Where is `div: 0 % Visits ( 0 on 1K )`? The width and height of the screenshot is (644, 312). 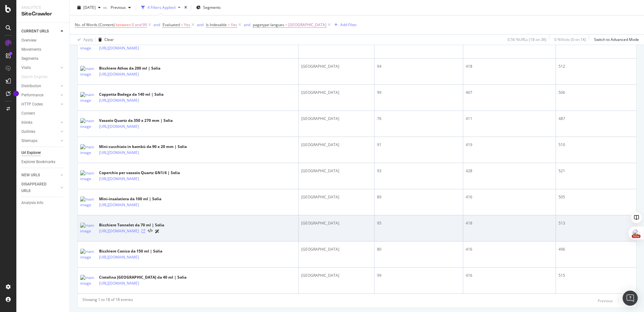 div: 0 % Visits ( 0 on 1K ) is located at coordinates (570, 39).